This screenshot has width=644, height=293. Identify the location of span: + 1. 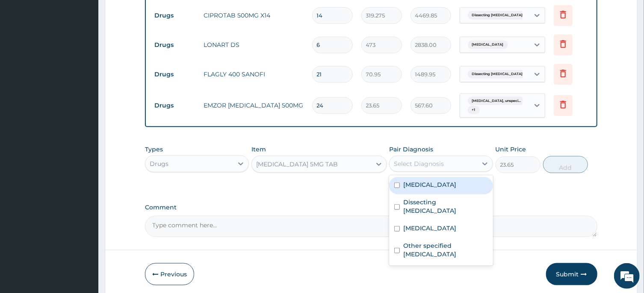
(473, 110).